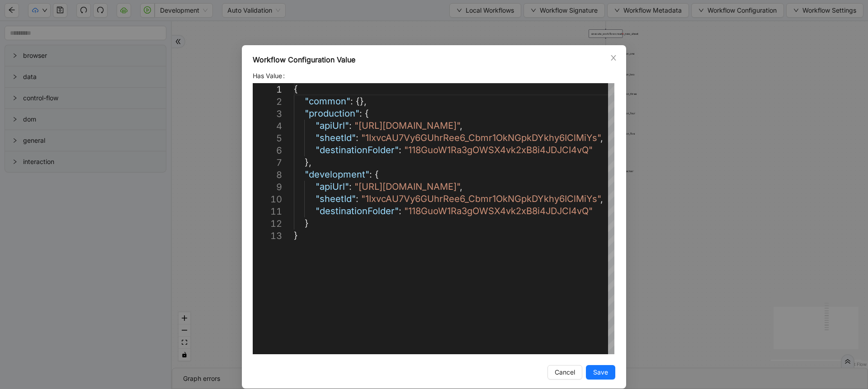 The width and height of the screenshot is (868, 389). I want to click on div: 9, so click(267, 187).